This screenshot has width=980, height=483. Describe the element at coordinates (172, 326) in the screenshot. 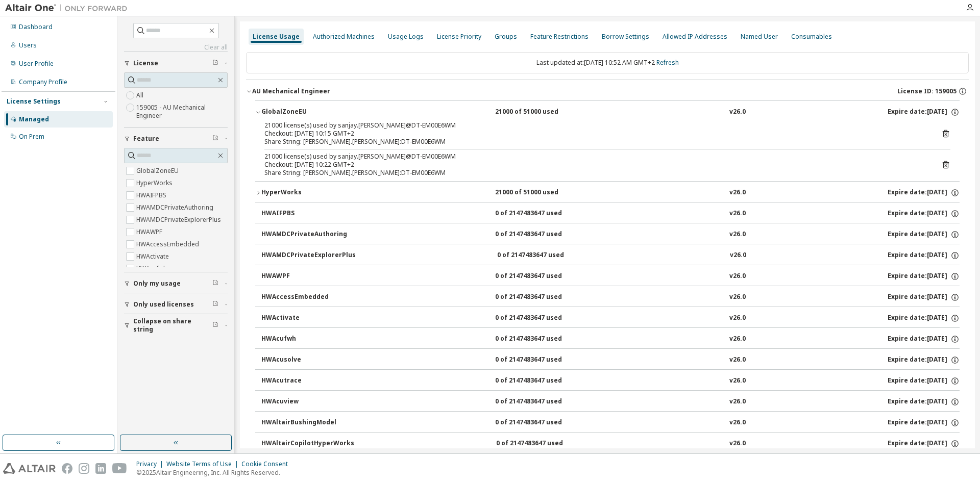

I see `span: Collapse on share string` at that location.